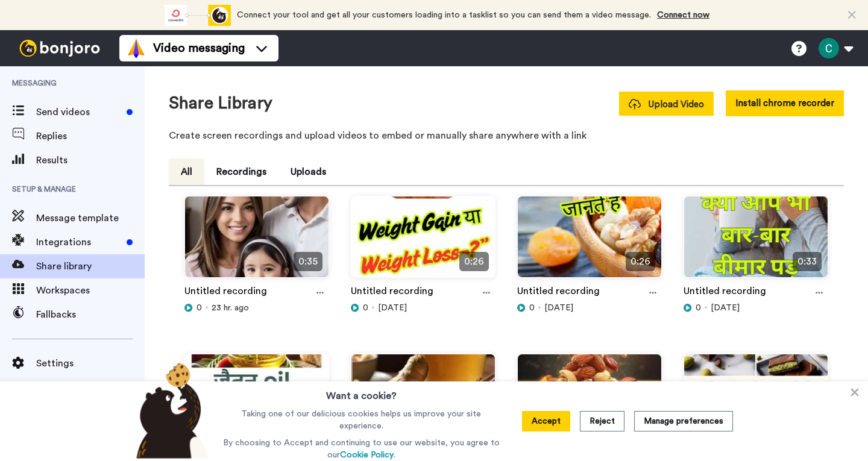  What do you see at coordinates (506, 136) in the screenshot?
I see `p: Create screen recordings and upload videos to embed or manually share anywhere with a link` at bounding box center [506, 136].